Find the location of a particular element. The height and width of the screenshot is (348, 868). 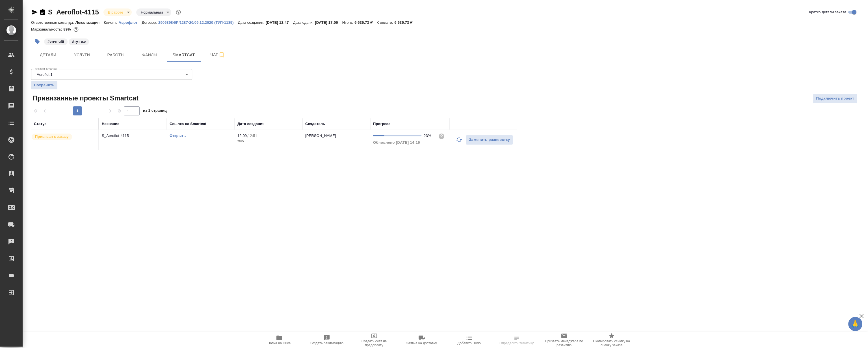

div: Aeroflot 1 is located at coordinates (112, 74).